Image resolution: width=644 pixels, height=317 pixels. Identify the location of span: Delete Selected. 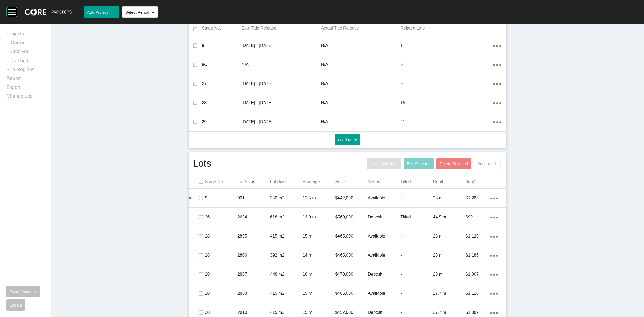
(454, 163).